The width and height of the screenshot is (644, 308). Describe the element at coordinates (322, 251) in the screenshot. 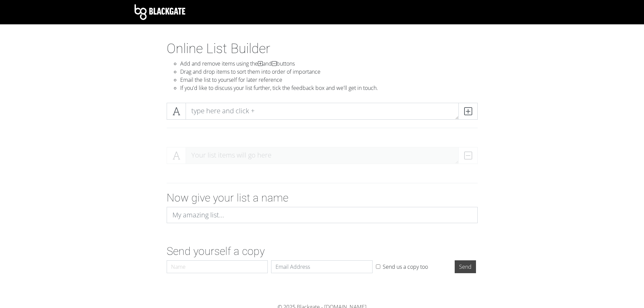

I see `h2: Send yourself a copy` at that location.